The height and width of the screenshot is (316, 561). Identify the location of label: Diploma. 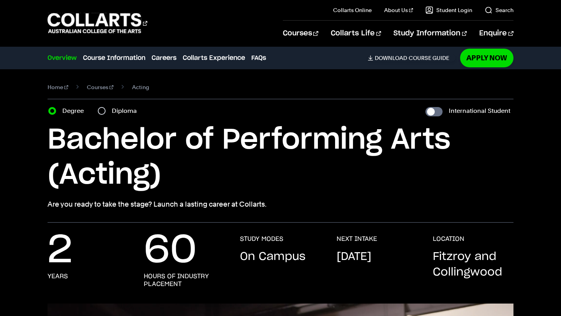
(127, 111).